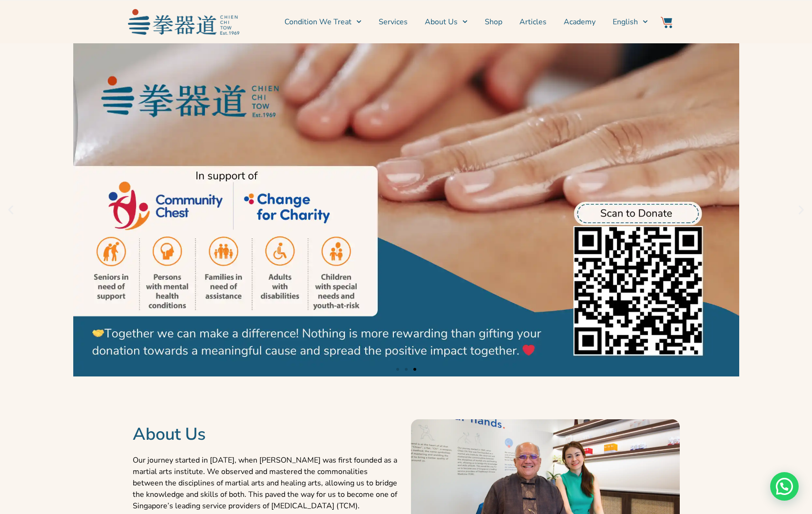  What do you see at coordinates (580, 22) in the screenshot?
I see `a: Academy` at bounding box center [580, 22].